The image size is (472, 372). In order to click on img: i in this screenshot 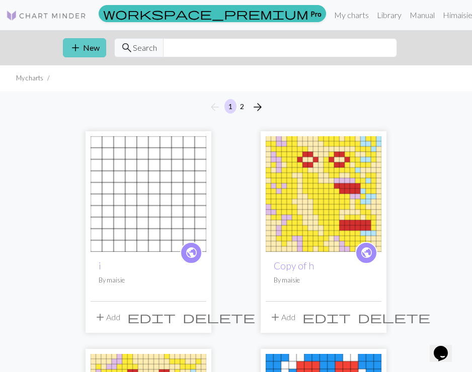, I will do `click(148, 194)`.